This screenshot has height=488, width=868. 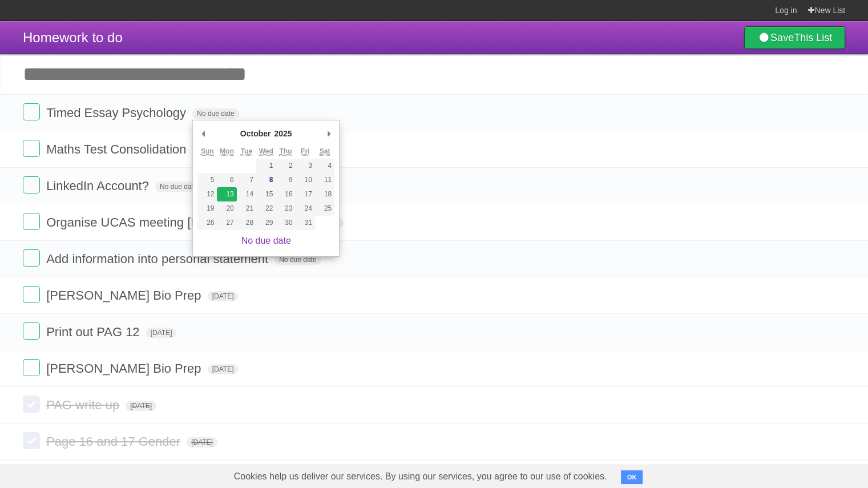 What do you see at coordinates (207, 194) in the screenshot?
I see `button: 12` at bounding box center [207, 194].